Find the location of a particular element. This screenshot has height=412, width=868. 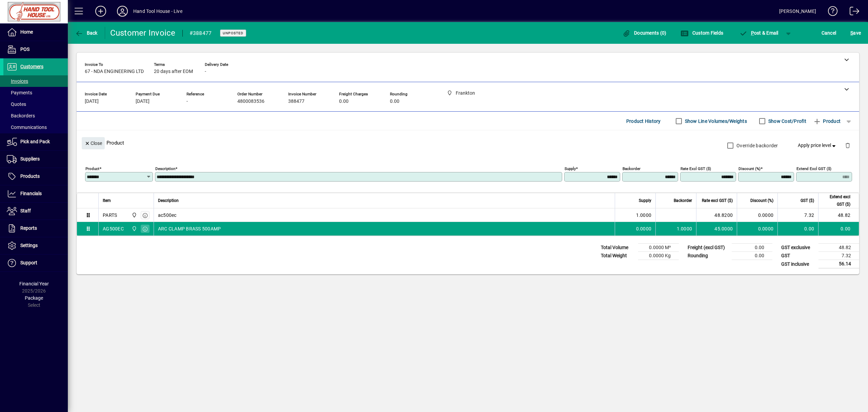

button: Close is located at coordinates (94, 144).